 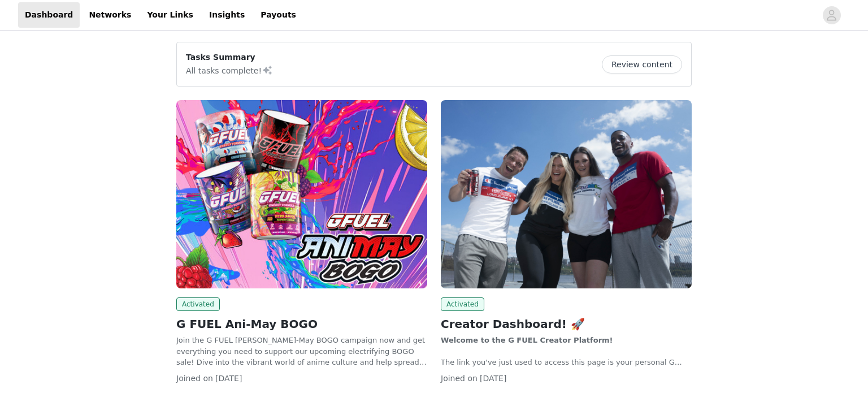 What do you see at coordinates (278, 15) in the screenshot?
I see `a: Payouts` at bounding box center [278, 15].